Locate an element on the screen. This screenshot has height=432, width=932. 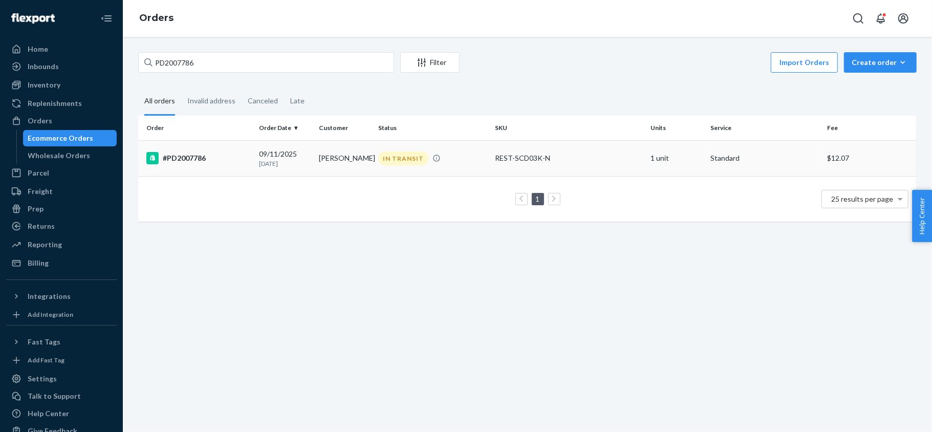
div: Settings is located at coordinates (42, 379).